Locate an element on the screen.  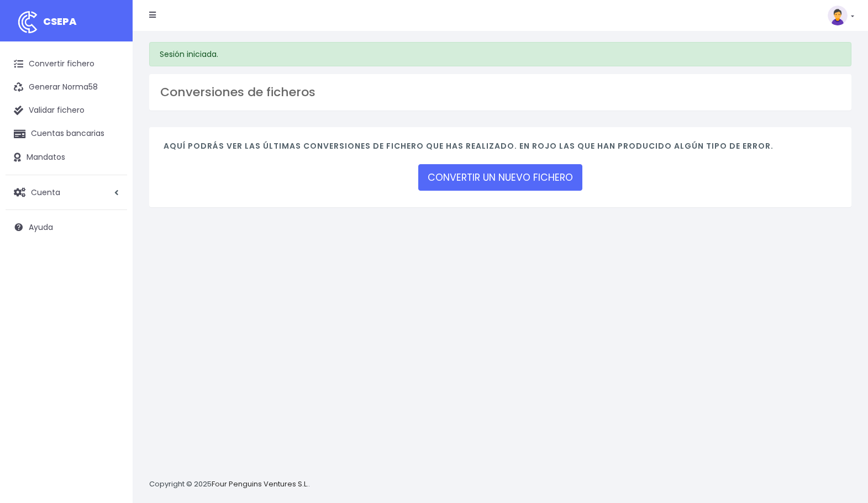
a: CONVERTIR UN NUEVO FICHERO is located at coordinates (500, 178).